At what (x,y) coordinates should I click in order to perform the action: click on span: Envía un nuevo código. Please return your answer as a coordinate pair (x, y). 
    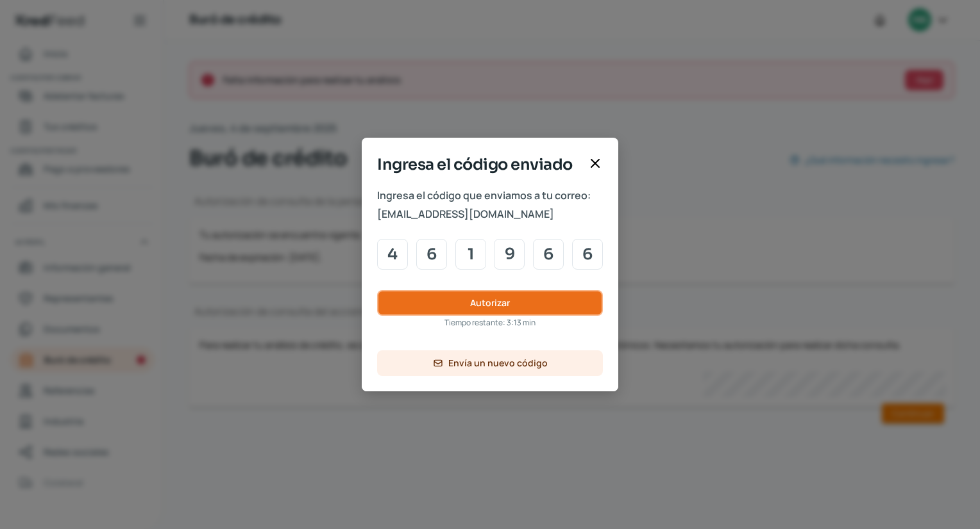
    Looking at the image, I should click on (497, 363).